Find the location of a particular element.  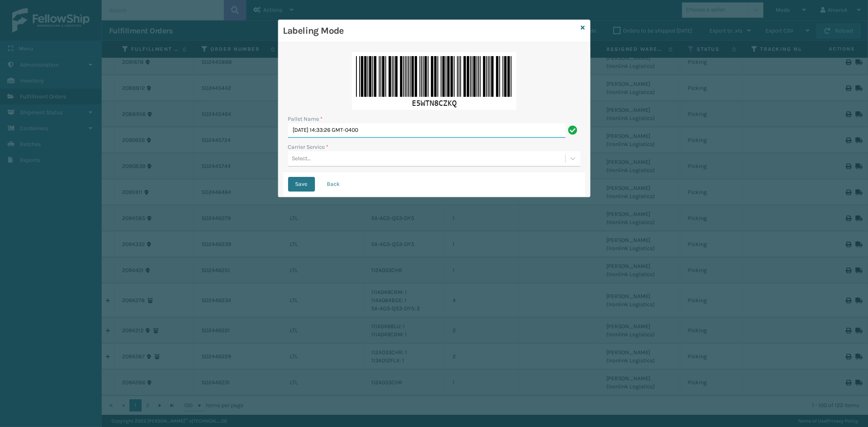

button: Save is located at coordinates (302, 184).